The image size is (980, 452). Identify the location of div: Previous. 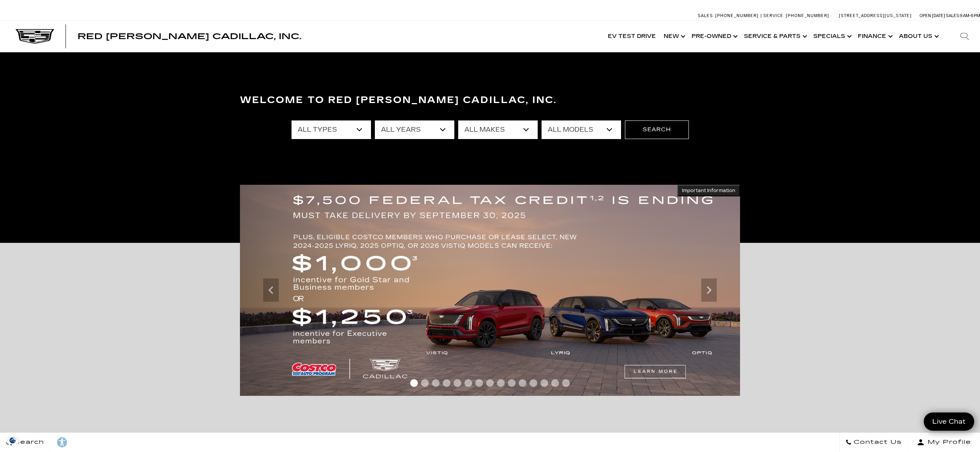
(271, 290).